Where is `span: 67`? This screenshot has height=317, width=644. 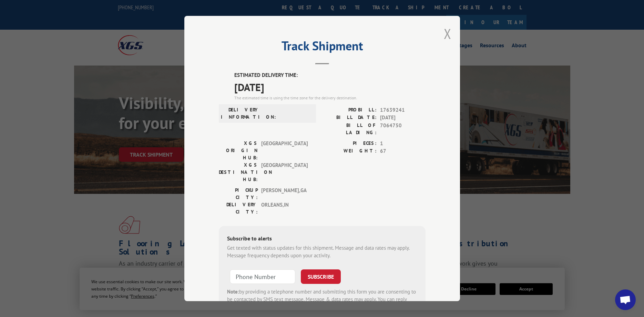
span: 67 is located at coordinates (403, 151).